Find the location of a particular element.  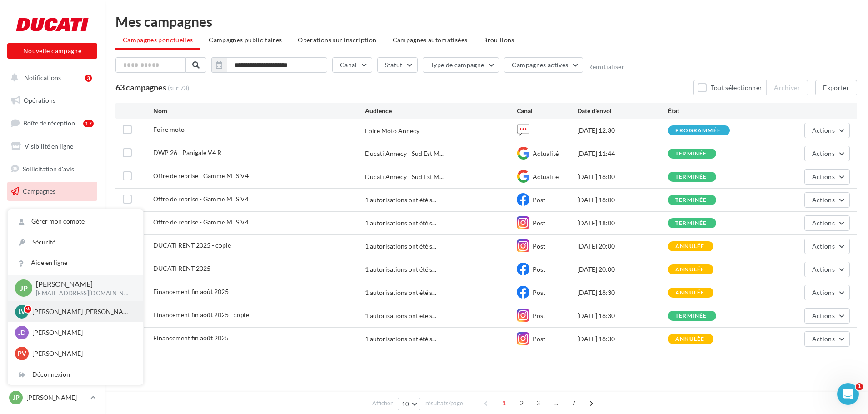

a: Aide en ligne is located at coordinates (76, 263).